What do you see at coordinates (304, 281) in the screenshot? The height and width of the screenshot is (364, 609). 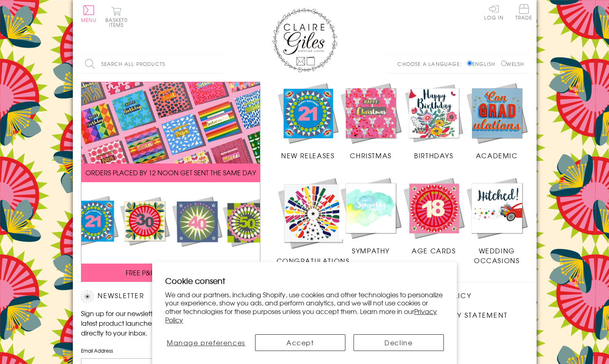 I see `h2: Cookie consent` at bounding box center [304, 281].